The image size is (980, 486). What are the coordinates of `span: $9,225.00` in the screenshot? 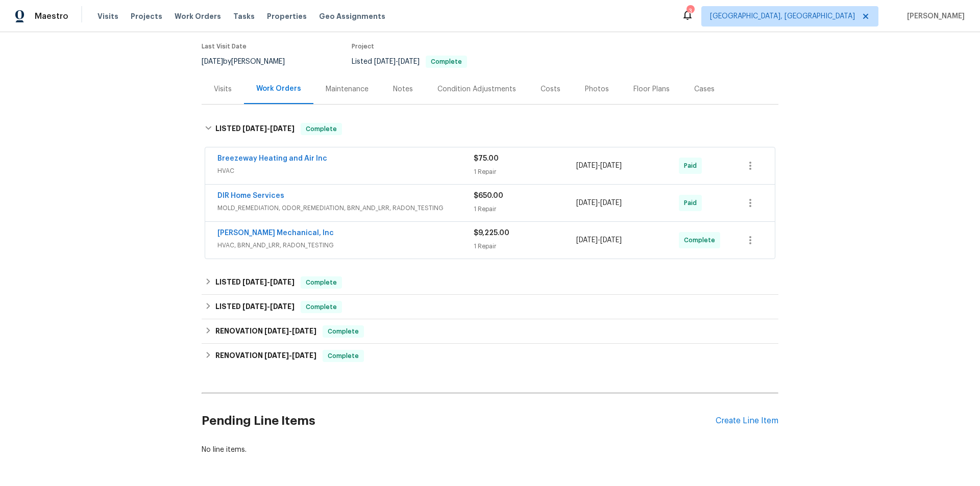 It's located at (491, 233).